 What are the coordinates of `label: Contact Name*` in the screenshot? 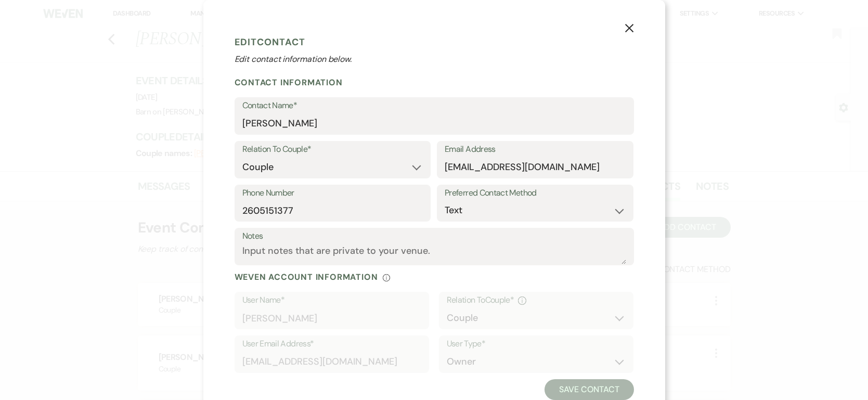 It's located at (434, 106).